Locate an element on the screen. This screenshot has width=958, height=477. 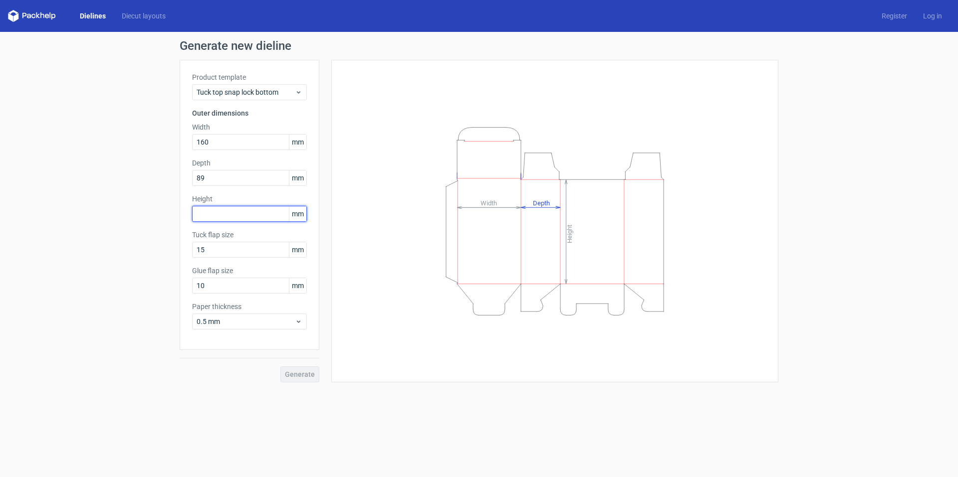
label: Width is located at coordinates (249, 127).